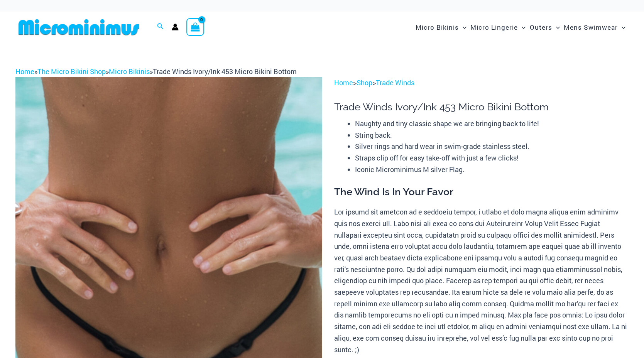 The height and width of the screenshot is (358, 644). What do you see at coordinates (395, 83) in the screenshot?
I see `a: Trade Winds` at bounding box center [395, 83].